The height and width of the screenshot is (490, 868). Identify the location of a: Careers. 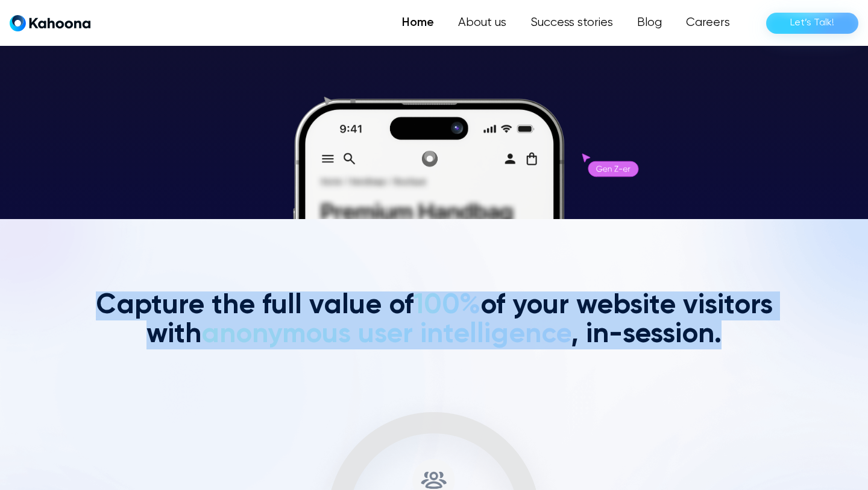
(708, 23).